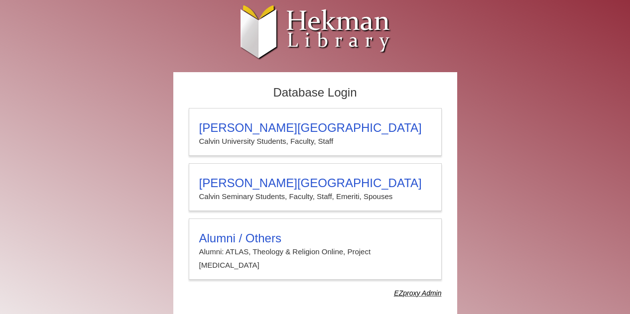 This screenshot has height=314, width=630. Describe the element at coordinates (315, 141) in the screenshot. I see `p: Calvin University Students, Faculty, Staff` at that location.